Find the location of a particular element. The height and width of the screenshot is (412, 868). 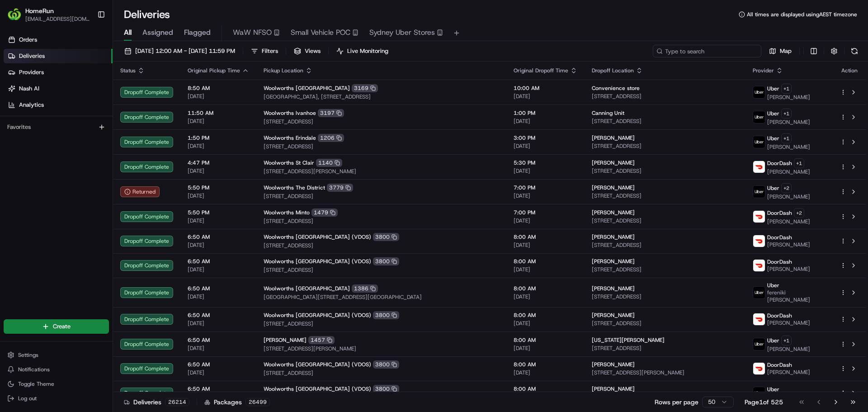

span: 5:30 PM is located at coordinates (546, 163).